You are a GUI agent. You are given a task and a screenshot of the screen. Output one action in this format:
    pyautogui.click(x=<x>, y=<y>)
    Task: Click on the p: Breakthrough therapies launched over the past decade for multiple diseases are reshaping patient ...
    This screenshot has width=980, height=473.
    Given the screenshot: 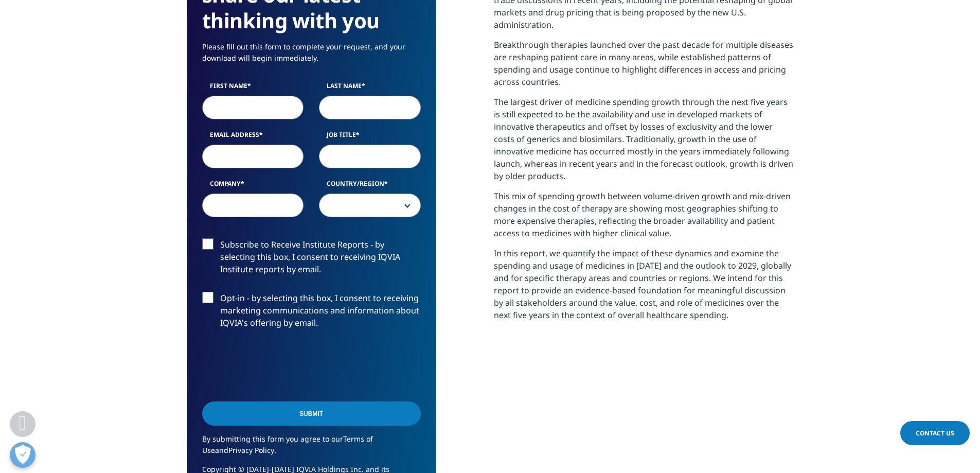 What is the action you would take?
    pyautogui.click(x=644, y=67)
    